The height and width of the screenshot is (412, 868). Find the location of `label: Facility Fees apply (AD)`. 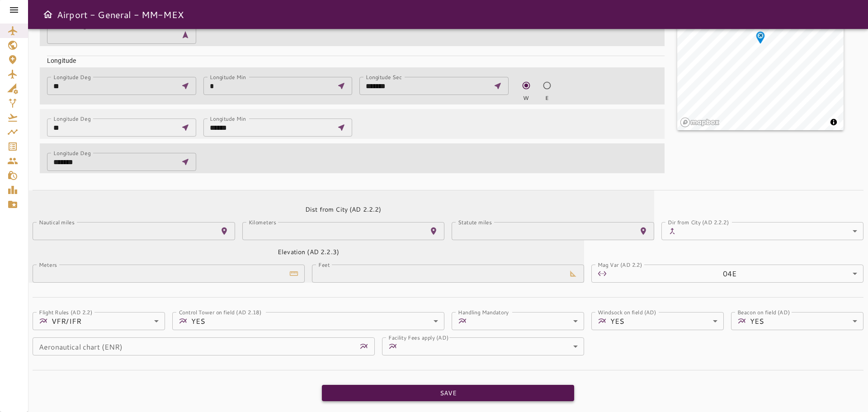

label: Facility Fees apply (AD) is located at coordinates (418, 337).